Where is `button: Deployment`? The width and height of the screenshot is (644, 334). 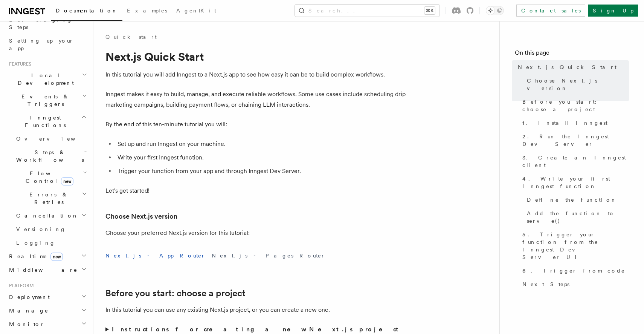
button: Deployment is located at coordinates (47, 297).